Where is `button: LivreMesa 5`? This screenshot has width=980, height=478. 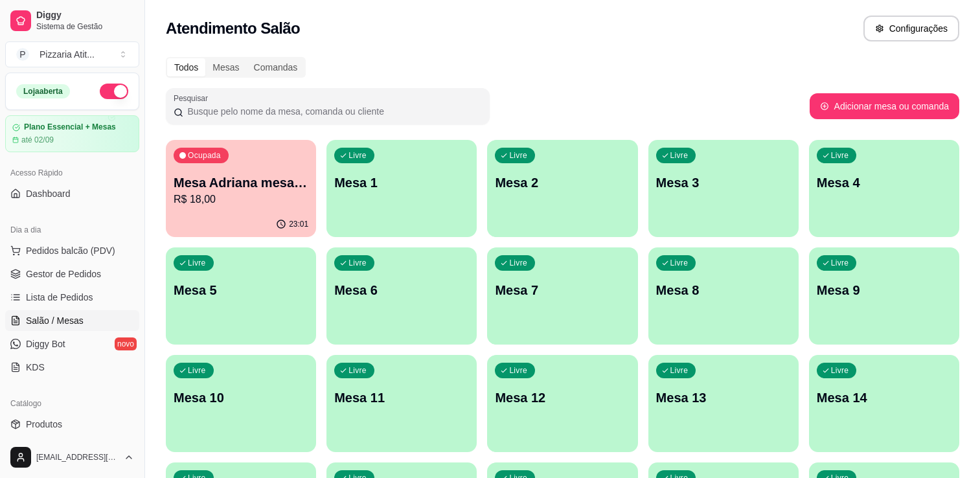 button: LivreMesa 5 is located at coordinates (241, 295).